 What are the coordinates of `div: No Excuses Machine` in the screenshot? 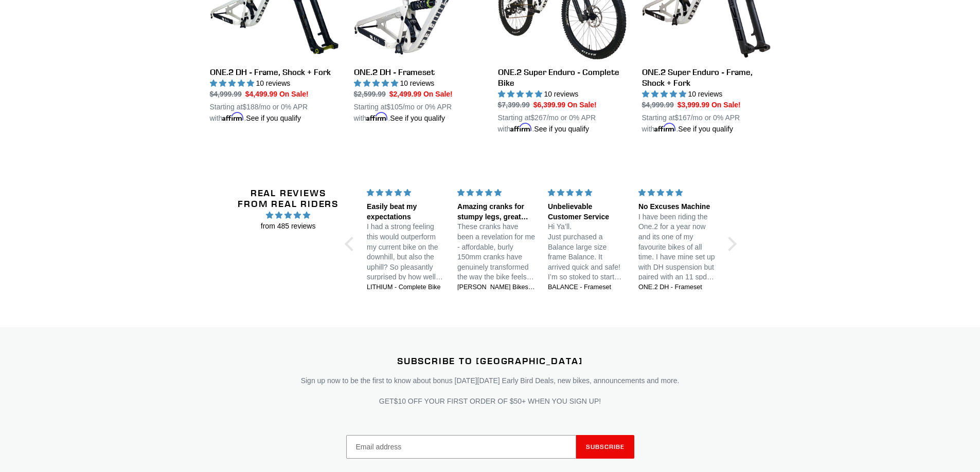 It's located at (678, 207).